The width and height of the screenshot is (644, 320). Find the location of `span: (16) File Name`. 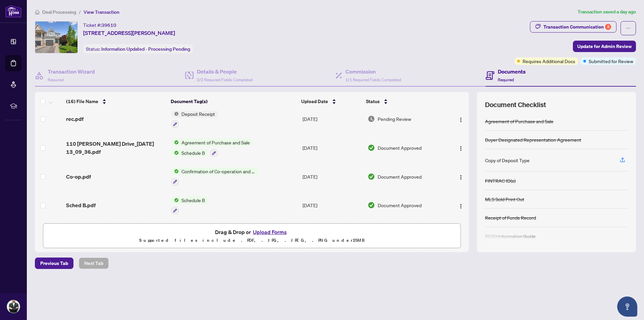

span: (16) File Name is located at coordinates (82, 102).